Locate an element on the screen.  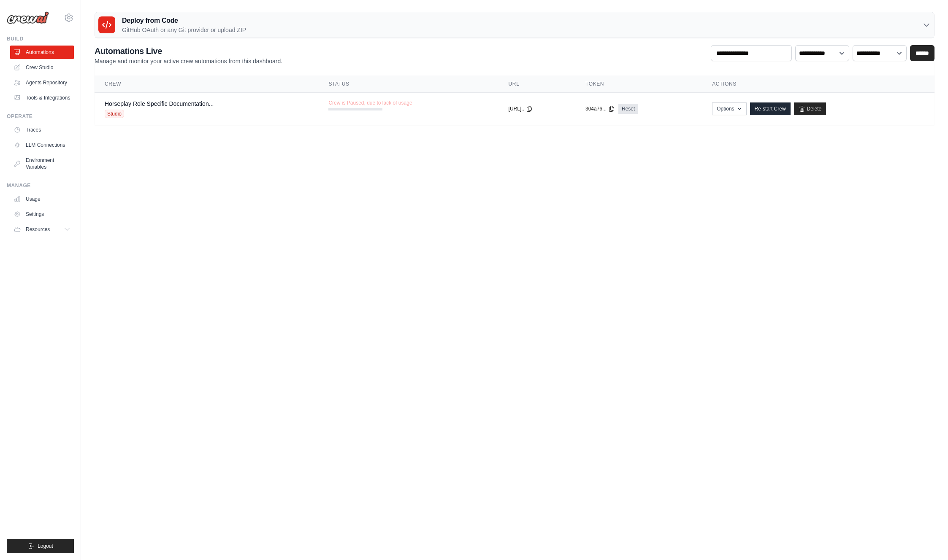
button: 304a76... is located at coordinates (600, 109).